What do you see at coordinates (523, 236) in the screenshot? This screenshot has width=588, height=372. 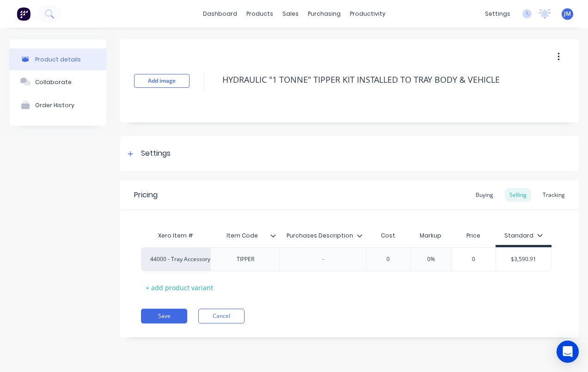 I see `div: Standard` at bounding box center [523, 236].